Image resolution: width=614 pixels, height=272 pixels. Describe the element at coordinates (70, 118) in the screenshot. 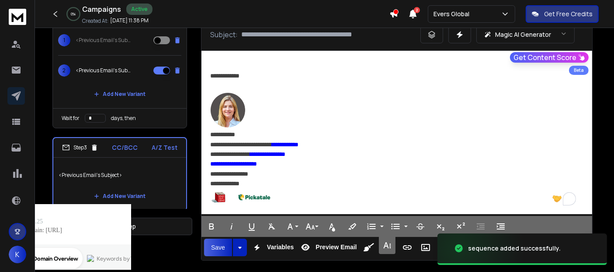

I see `p: Wait for` at that location.